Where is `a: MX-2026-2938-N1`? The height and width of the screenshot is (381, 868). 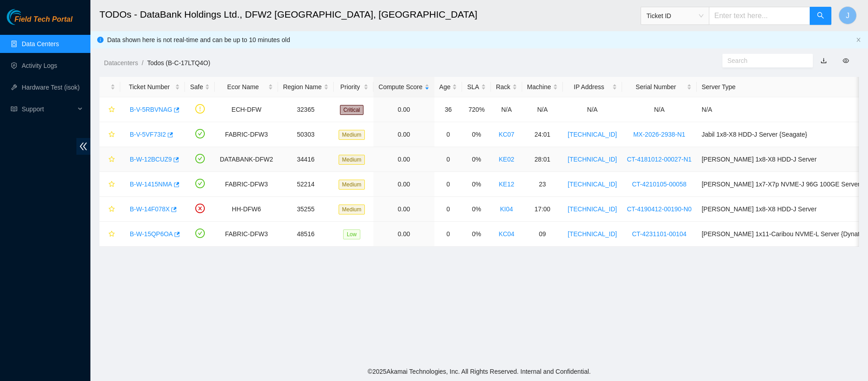 a: MX-2026-2938-N1 is located at coordinates (659, 134).